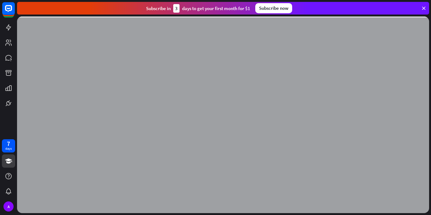 The width and height of the screenshot is (431, 215). Describe the element at coordinates (9, 149) in the screenshot. I see `div: days` at that location.